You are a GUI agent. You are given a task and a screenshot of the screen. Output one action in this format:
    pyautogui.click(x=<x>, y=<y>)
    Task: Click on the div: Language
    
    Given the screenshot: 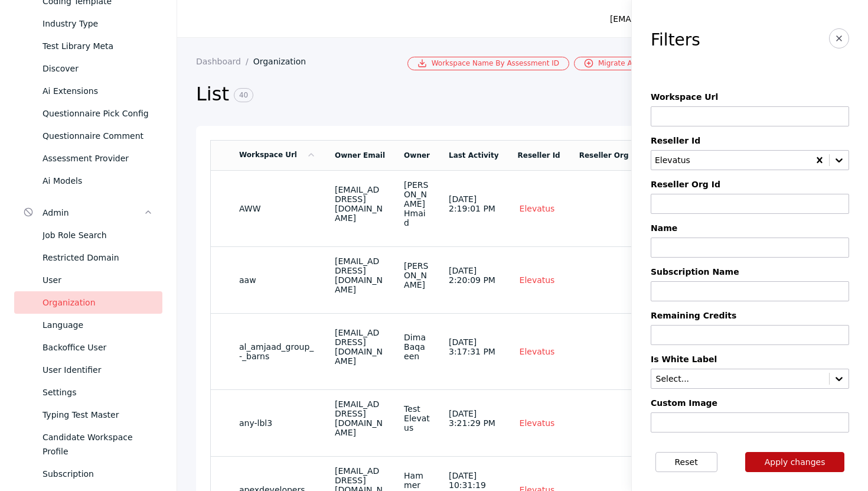 What is the action you would take?
    pyautogui.click(x=98, y=325)
    